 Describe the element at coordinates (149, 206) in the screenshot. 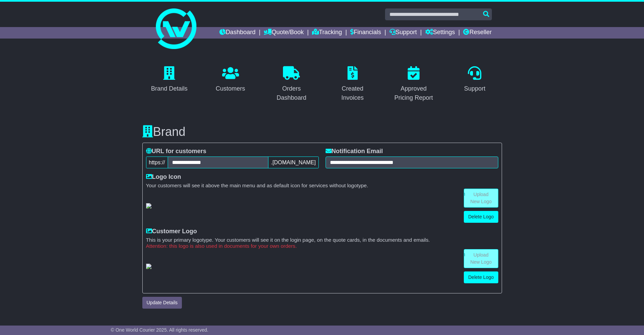

I see `img: GetResellerIconLogo` at that location.